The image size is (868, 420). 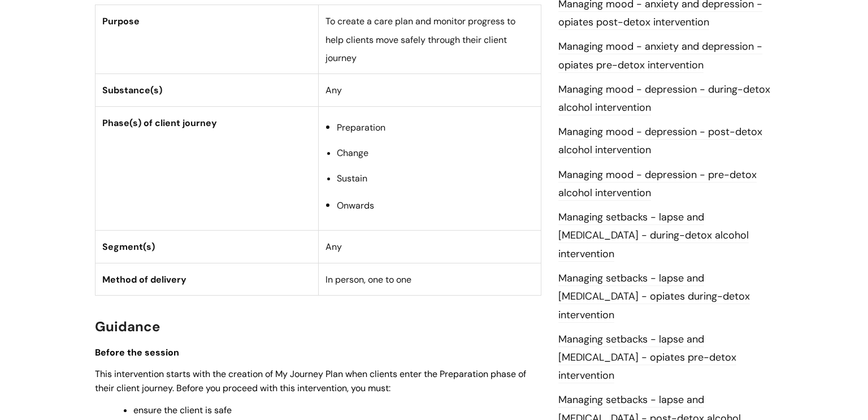 What do you see at coordinates (352, 178) in the screenshot?
I see `span: Sustain` at bounding box center [352, 178].